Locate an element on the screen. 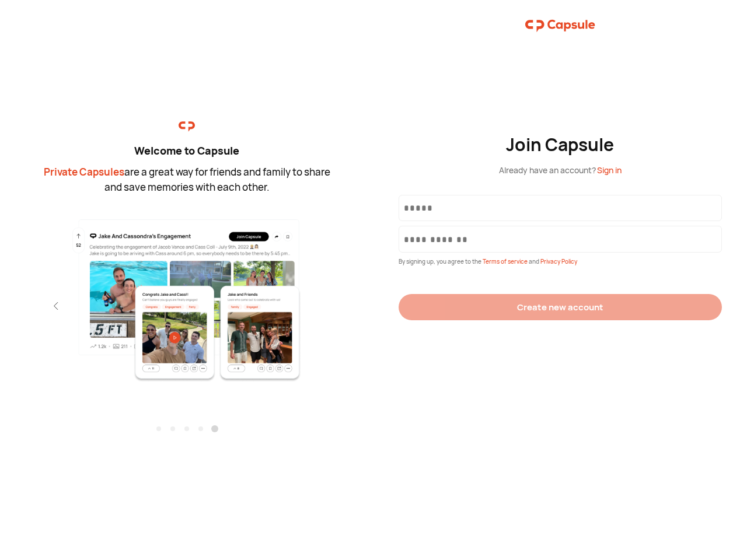  span: Sign in is located at coordinates (610, 169).